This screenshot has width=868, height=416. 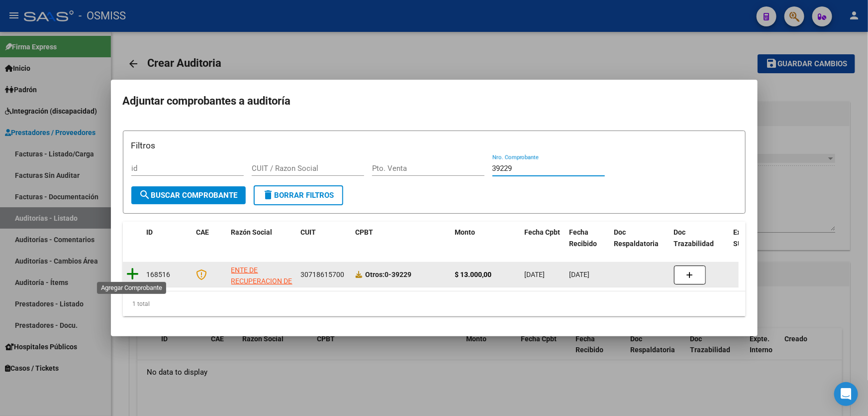 What do you see at coordinates (298, 195) in the screenshot?
I see `button: Borrar Filtros` at bounding box center [298, 195].